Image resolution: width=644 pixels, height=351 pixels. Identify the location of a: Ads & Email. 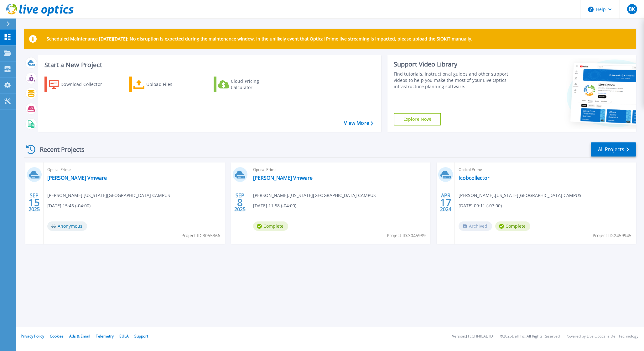
(80, 336).